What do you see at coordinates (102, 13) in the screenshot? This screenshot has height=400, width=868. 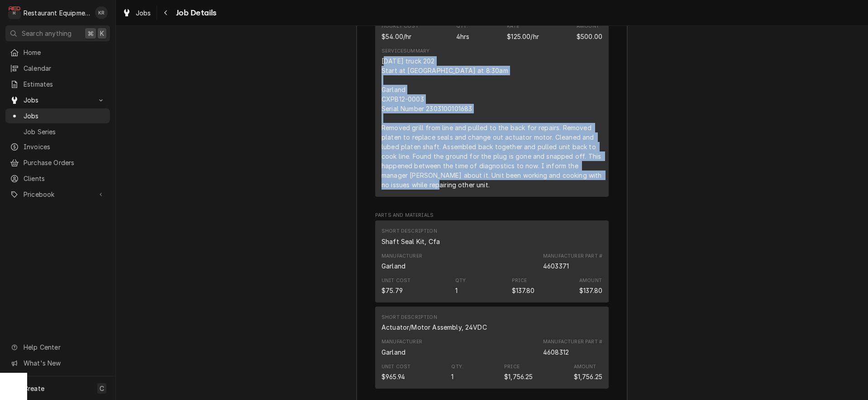 I see `div: Kelli Robinette's Avatar` at bounding box center [102, 13].